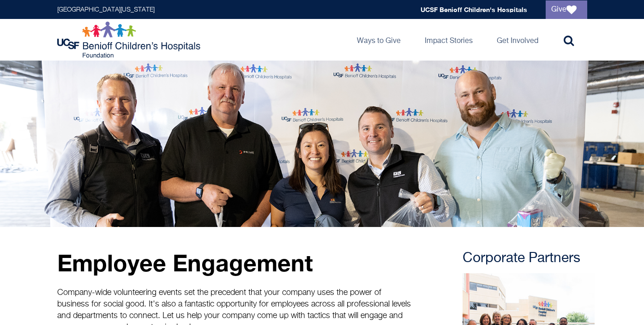 This screenshot has width=644, height=325. What do you see at coordinates (130, 40) in the screenshot?
I see `img: Logo for UCSF Benioff Children's Hospitals Foundation` at bounding box center [130, 40].